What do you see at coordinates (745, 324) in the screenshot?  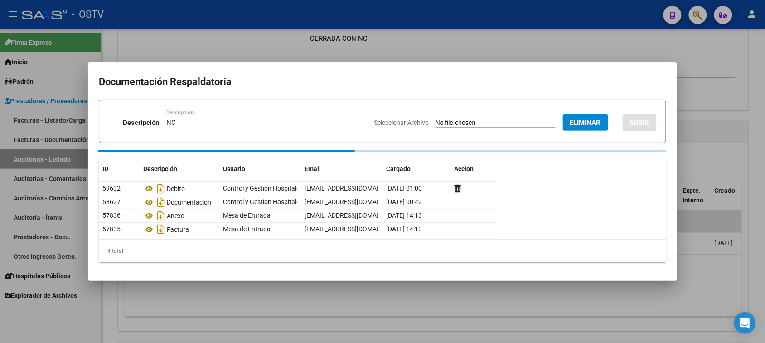 I see `div: Open Intercom Messenger` at bounding box center [745, 324].